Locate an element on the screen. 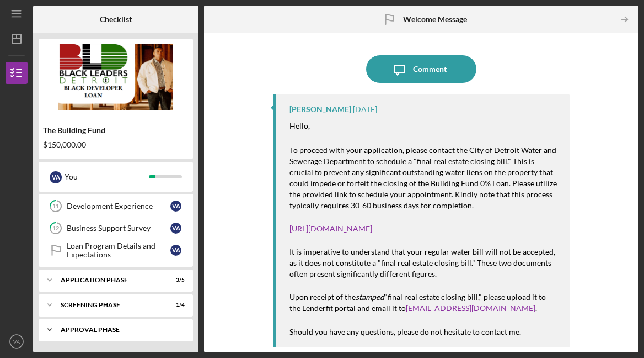  div: Comment is located at coordinates (429, 69).